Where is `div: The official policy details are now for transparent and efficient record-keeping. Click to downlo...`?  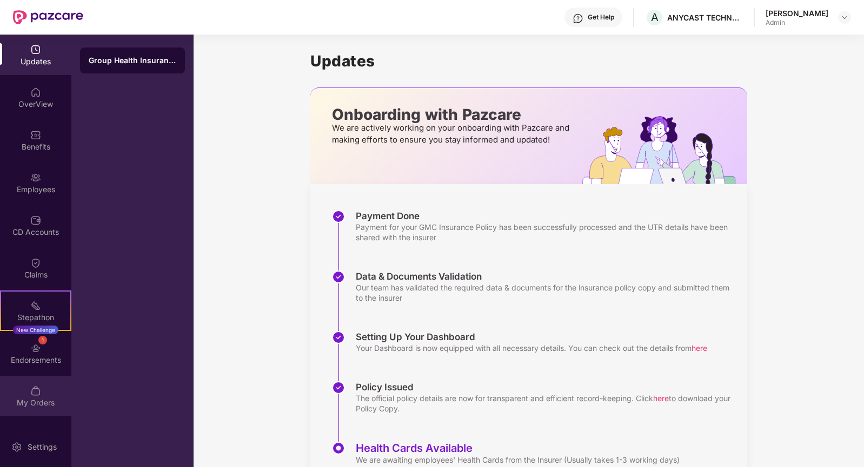 div: The official policy details are now for transparent and efficient record-keeping. Click to downlo... is located at coordinates (546, 404).